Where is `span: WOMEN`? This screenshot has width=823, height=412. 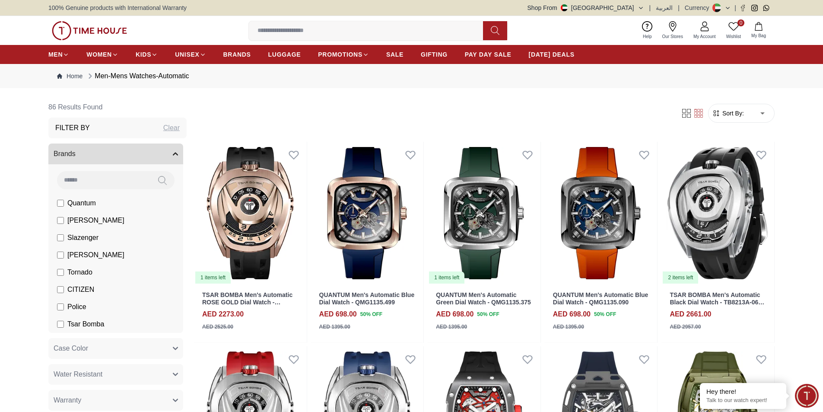 span: WOMEN is located at coordinates (99, 54).